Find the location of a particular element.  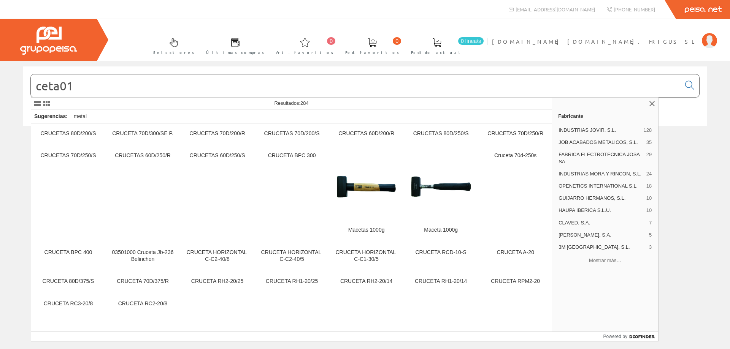

input: Buscar... is located at coordinates (355, 86).